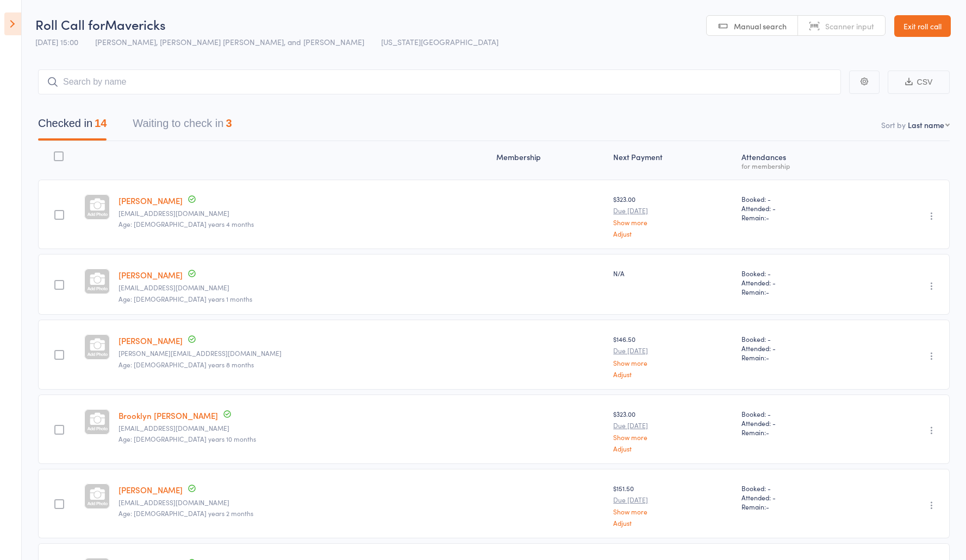  I want to click on div: for membership, so click(799, 166).